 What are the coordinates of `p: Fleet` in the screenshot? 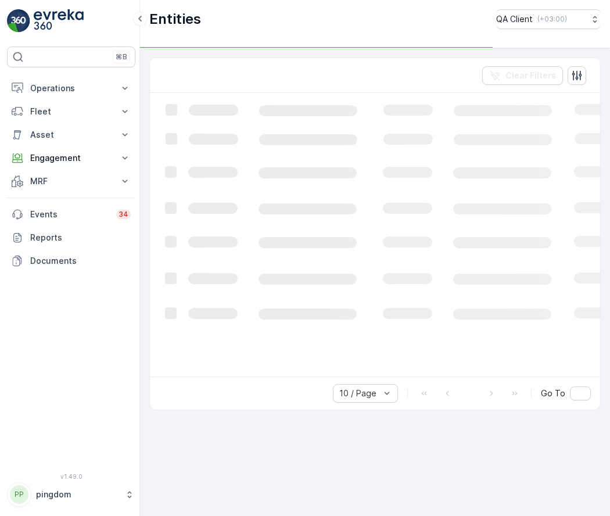 It's located at (71, 112).